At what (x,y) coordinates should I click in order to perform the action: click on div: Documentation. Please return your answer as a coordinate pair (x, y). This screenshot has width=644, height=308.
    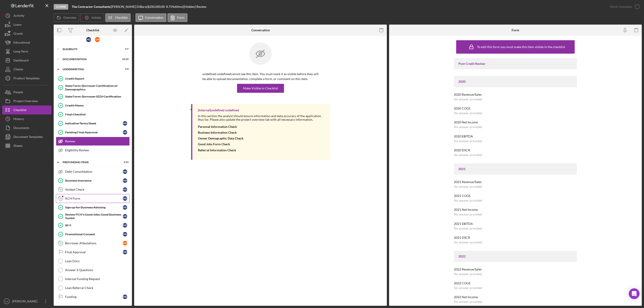
    Looking at the image, I should click on (90, 60).